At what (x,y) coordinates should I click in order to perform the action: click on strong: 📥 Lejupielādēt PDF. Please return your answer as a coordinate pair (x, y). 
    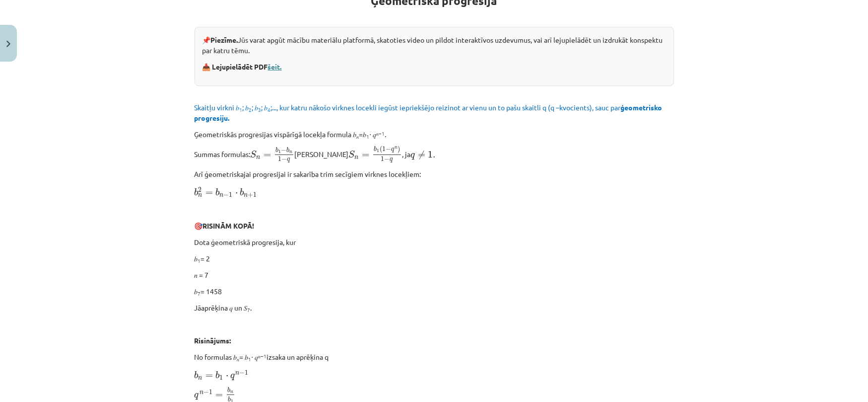
    Looking at the image, I should click on (243, 66).